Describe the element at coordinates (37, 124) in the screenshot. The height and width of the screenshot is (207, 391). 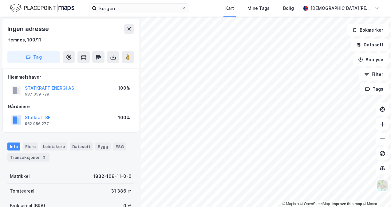
I see `div: 962 986 277` at that location.